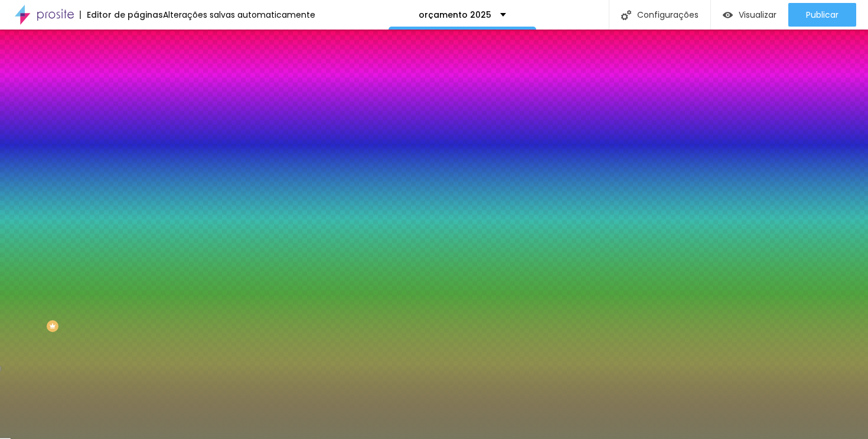 This screenshot has width=868, height=439. I want to click on button: Publicar, so click(822, 15).